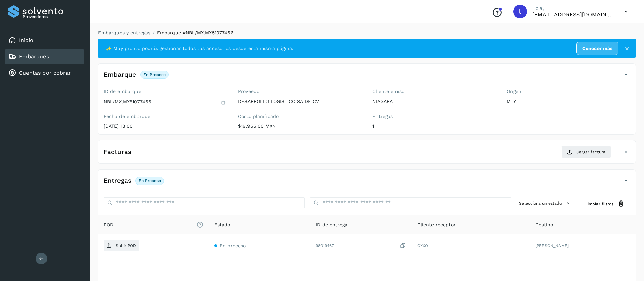 Image resolution: width=644 pixels, height=281 pixels. What do you see at coordinates (166, 91) in the screenshot?
I see `label: ID de embarque` at bounding box center [166, 91].